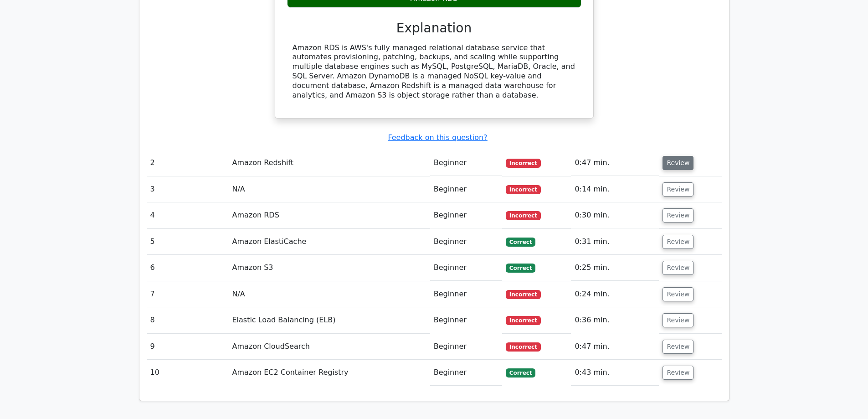  I want to click on td: 5, so click(188, 242).